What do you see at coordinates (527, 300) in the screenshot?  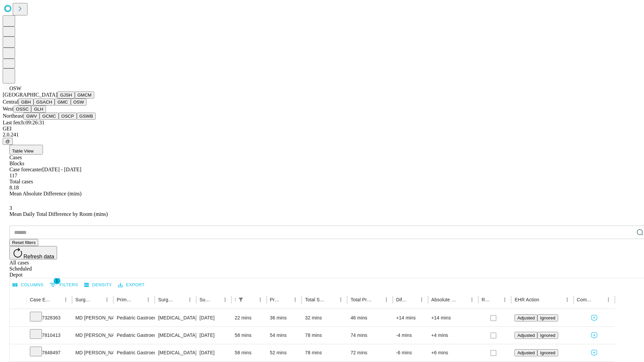 I see `div: EHR Action` at bounding box center [527, 300].